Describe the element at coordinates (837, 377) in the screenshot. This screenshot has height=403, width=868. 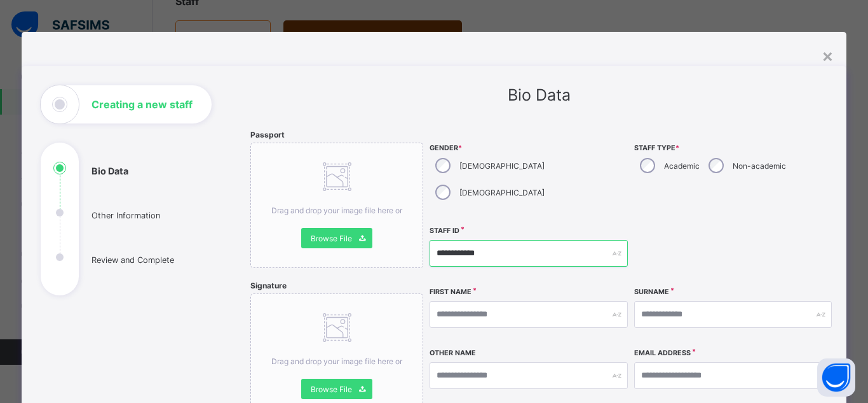
I see `button: Open asap` at that location.